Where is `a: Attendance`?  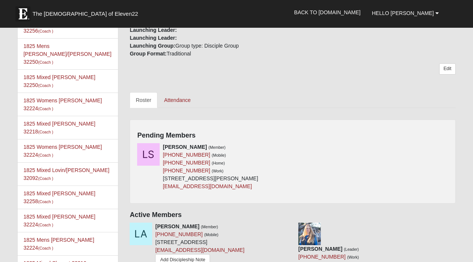
a: Attendance is located at coordinates (177, 100).